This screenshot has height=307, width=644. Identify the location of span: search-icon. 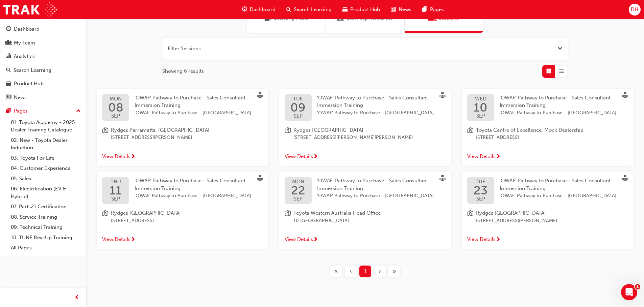
(9, 71).